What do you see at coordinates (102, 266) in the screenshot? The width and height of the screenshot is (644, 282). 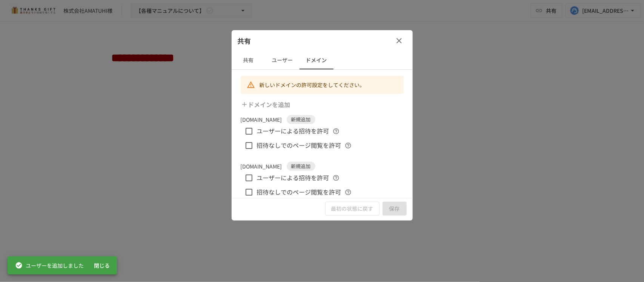 I see `button: 閉じる` at bounding box center [102, 266].